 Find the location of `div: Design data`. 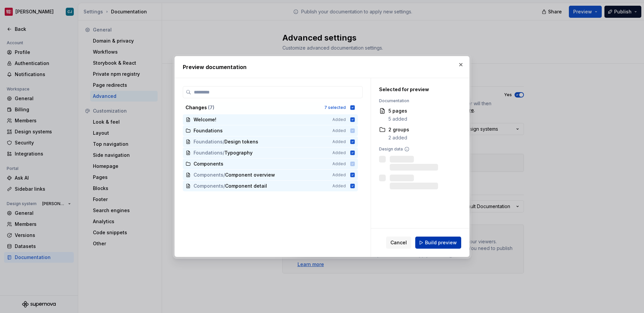

div: Design data is located at coordinates (418, 149).